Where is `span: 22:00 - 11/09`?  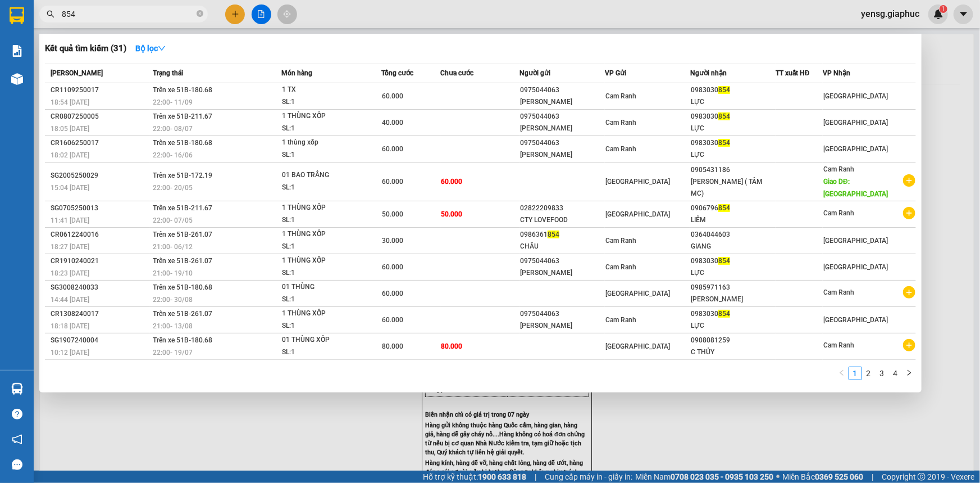 span: 22:00 - 11/09 is located at coordinates (173, 103).